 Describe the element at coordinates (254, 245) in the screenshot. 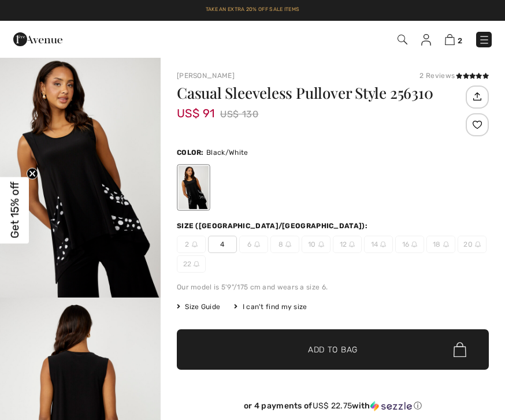

I see `span: 6` at that location.